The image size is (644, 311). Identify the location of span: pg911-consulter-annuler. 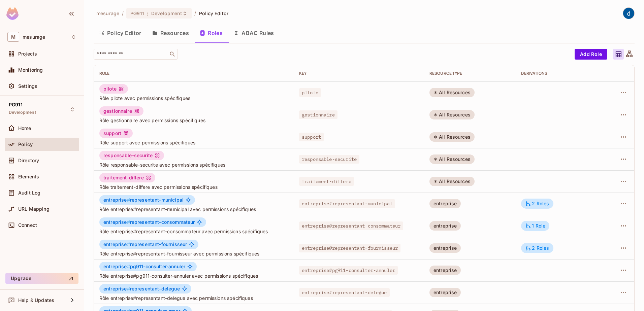
(144, 267).